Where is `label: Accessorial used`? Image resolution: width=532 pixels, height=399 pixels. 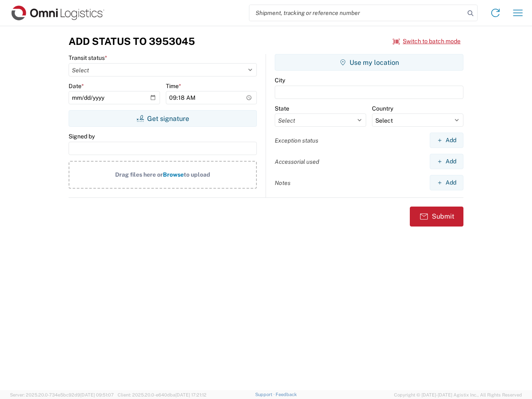 label: Accessorial used is located at coordinates (297, 162).